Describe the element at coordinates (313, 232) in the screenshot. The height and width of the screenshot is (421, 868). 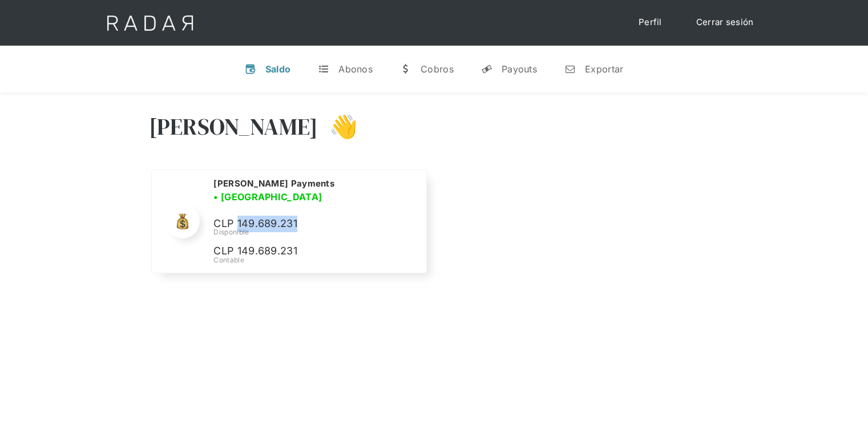
I see `div: Disponible` at that location.